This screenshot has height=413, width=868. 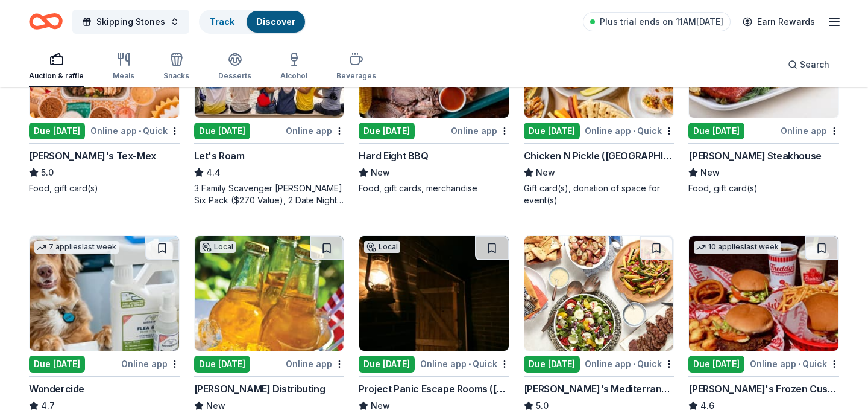 What do you see at coordinates (56, 76) in the screenshot?
I see `div: Auction & raffle` at bounding box center [56, 76].